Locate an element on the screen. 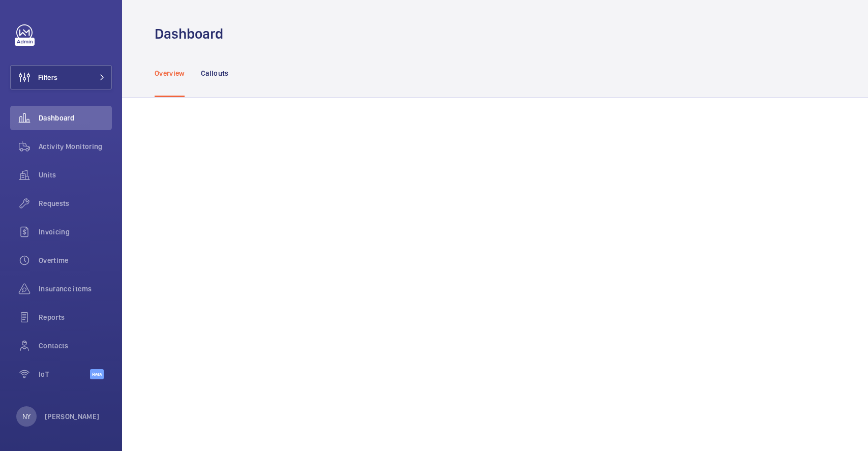  span: Contacts is located at coordinates (75, 346).